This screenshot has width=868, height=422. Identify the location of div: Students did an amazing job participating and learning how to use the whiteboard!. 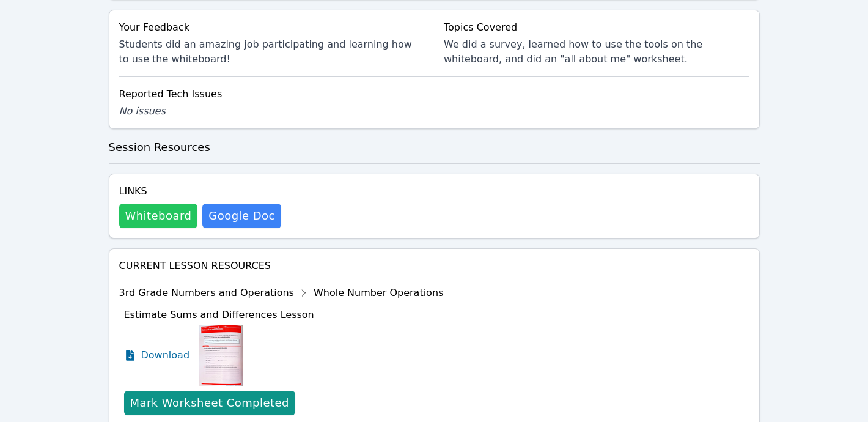
(272, 52).